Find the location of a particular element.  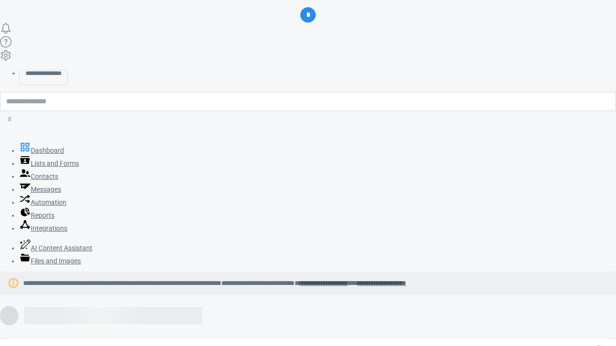

a: Reports is located at coordinates (37, 215).